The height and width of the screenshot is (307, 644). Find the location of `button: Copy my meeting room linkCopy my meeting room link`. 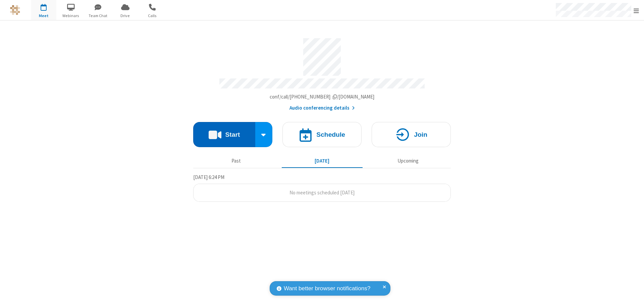

button: Copy my meeting room linkCopy my meeting room link is located at coordinates (322, 97).